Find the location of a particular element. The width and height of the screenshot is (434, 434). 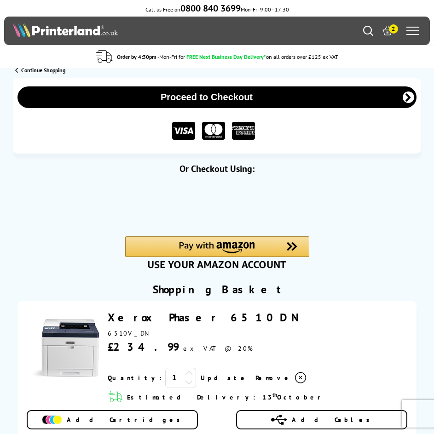

img: MASTER CARD is located at coordinates (214, 131).